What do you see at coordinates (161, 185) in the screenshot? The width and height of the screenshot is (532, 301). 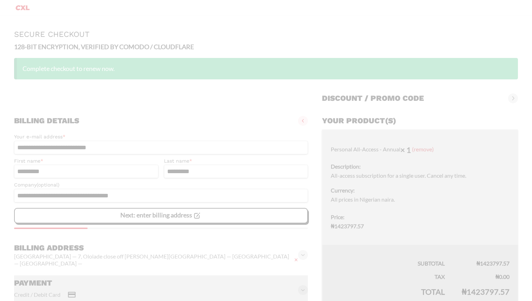 I see `label: Company` at bounding box center [161, 185].